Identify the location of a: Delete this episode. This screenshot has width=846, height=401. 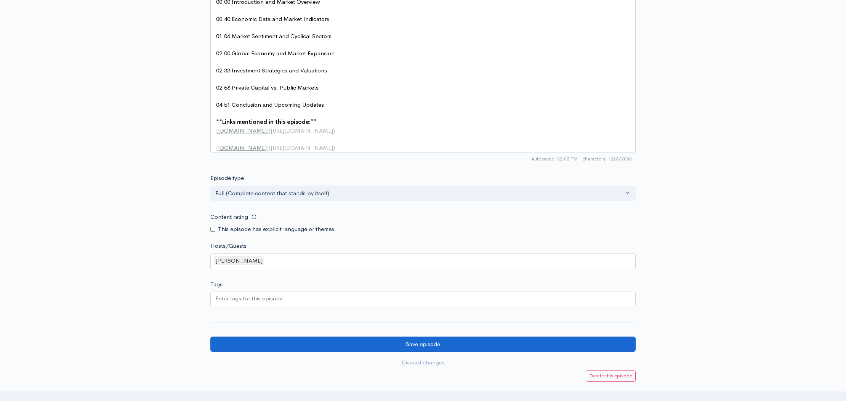
(611, 376).